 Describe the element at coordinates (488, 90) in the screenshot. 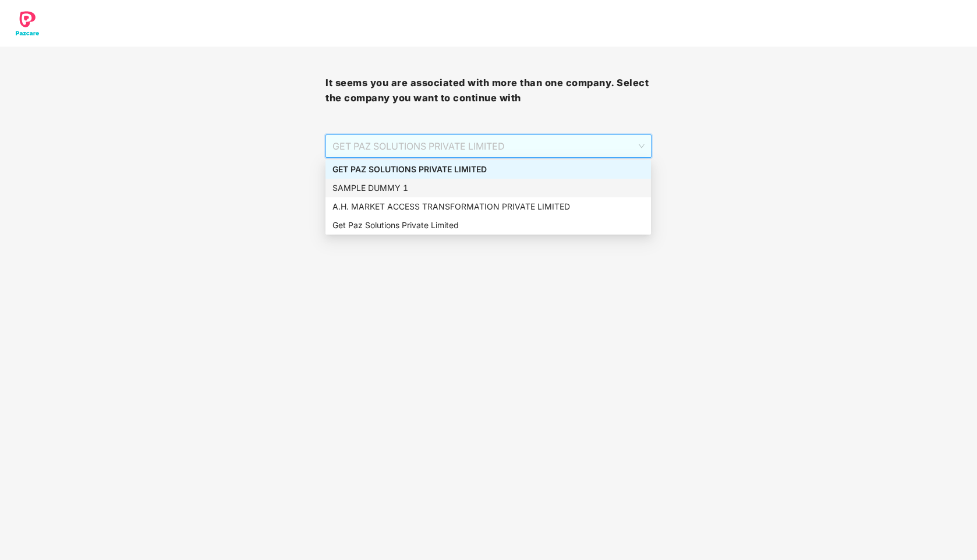

I see `h3: It seems you are associated with more than one company. Select the company you want to continue with` at that location.